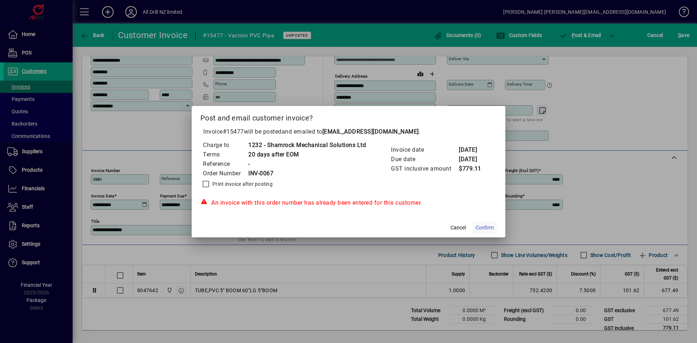 The width and height of the screenshot is (697, 343). I want to click on p: Invoice will be posted ., so click(348, 132).